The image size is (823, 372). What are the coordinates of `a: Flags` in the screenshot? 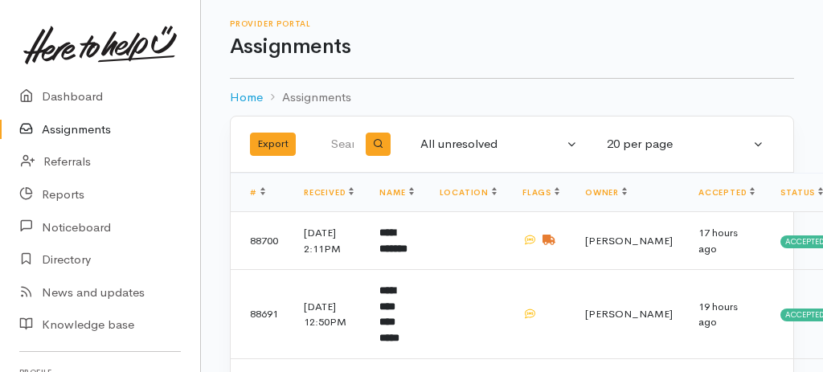 It's located at (541, 192).